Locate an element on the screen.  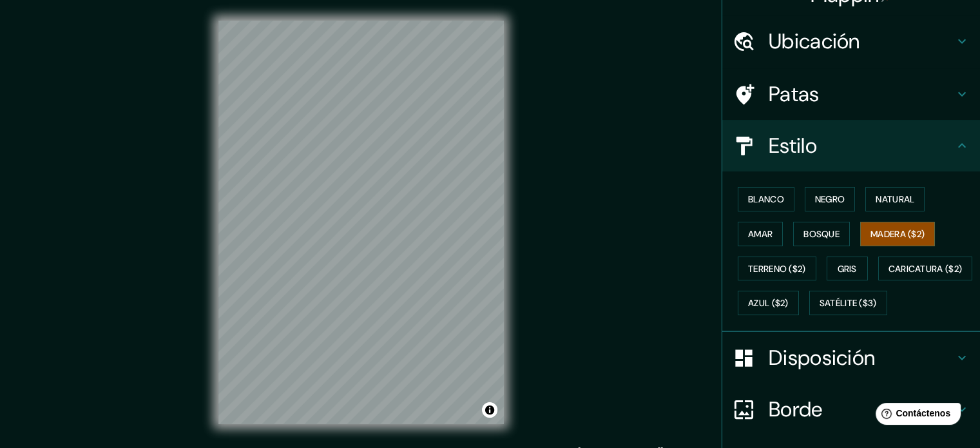
font: Estilo is located at coordinates (793, 146).